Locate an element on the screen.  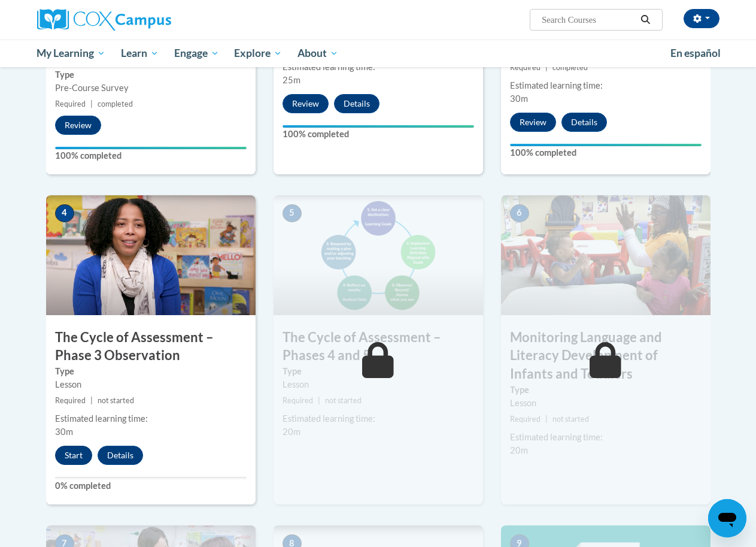
a: Learn is located at coordinates (139, 53).